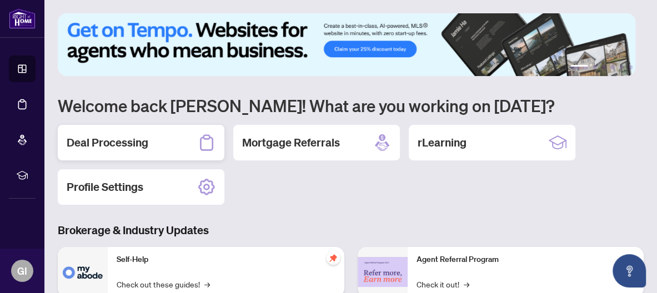  Describe the element at coordinates (163, 284) in the screenshot. I see `a: Check out these guides!→` at that location.